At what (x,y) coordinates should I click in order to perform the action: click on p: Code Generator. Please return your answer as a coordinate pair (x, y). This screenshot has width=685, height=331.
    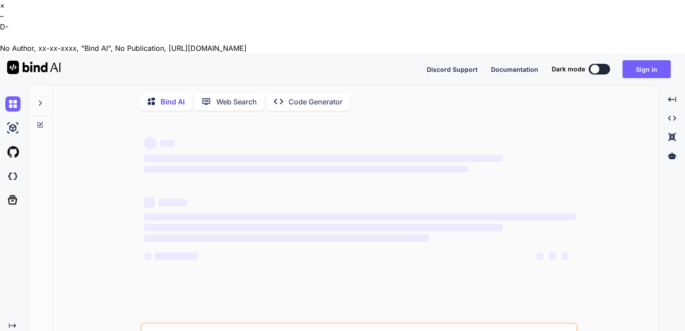
    Looking at the image, I should click on (315, 102).